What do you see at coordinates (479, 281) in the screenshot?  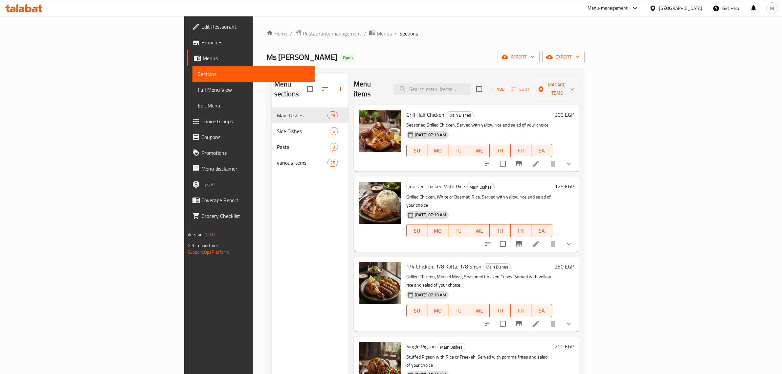 I see `p: Grilled Chicken, Minced Meat, Seasoned Chicken Cubes. Served with yellow rice and salad of your c...` at bounding box center [479, 281].